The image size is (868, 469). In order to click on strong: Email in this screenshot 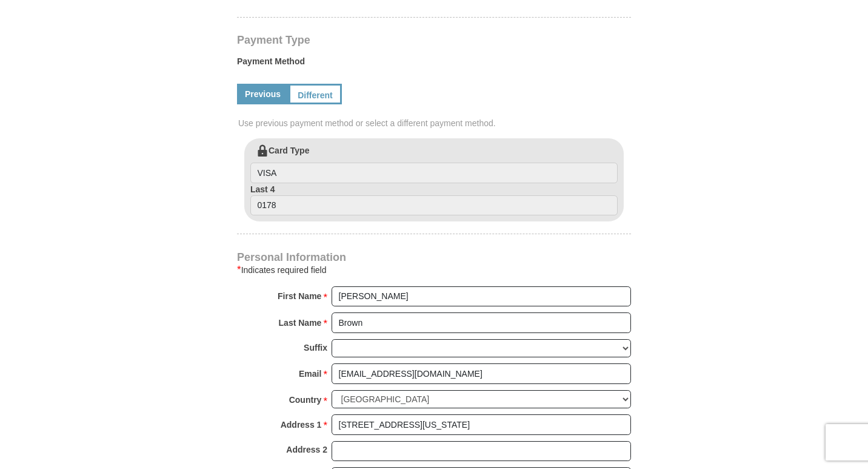, I will do `click(310, 373)`.